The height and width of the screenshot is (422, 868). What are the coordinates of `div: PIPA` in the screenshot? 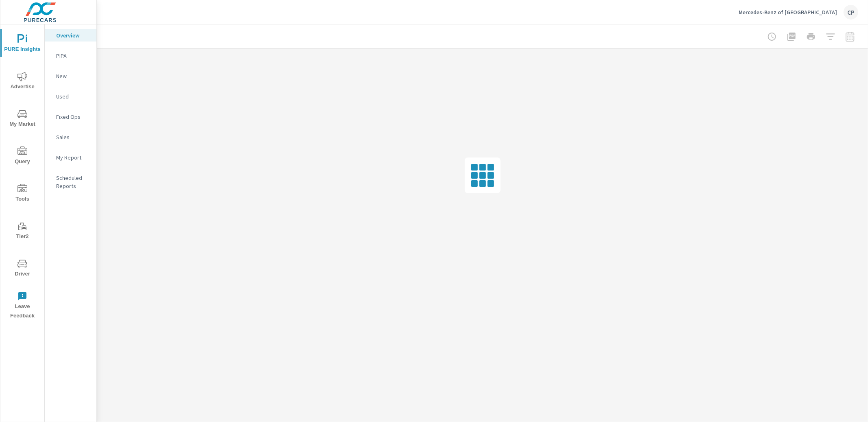 It's located at (70, 56).